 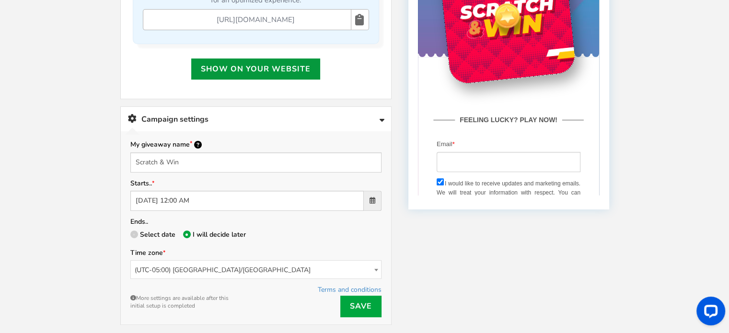 What do you see at coordinates (91, 208) in the screenshot?
I see `strong: FEELING LUCKY? PLAY NOW!` at bounding box center [91, 208].